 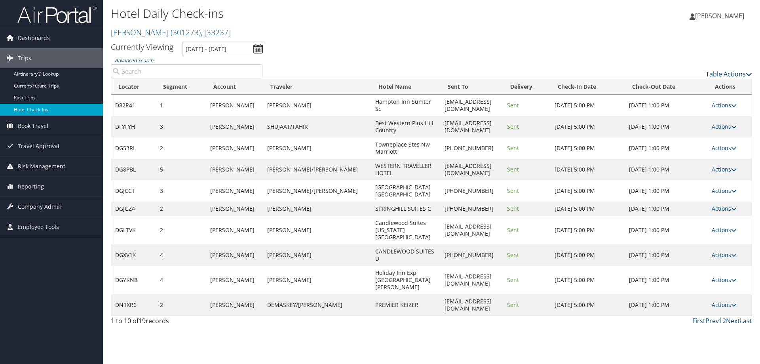 I want to click on th: Locator: activate to sort column ascending, so click(x=133, y=87).